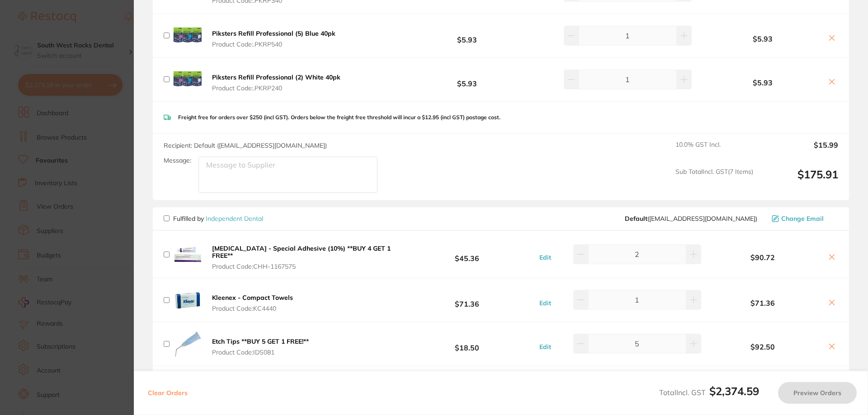 The height and width of the screenshot is (415, 868). What do you see at coordinates (715, 180) in the screenshot?
I see `span: Sub Total Incl. GST ( 7 Items)` at bounding box center [715, 180].